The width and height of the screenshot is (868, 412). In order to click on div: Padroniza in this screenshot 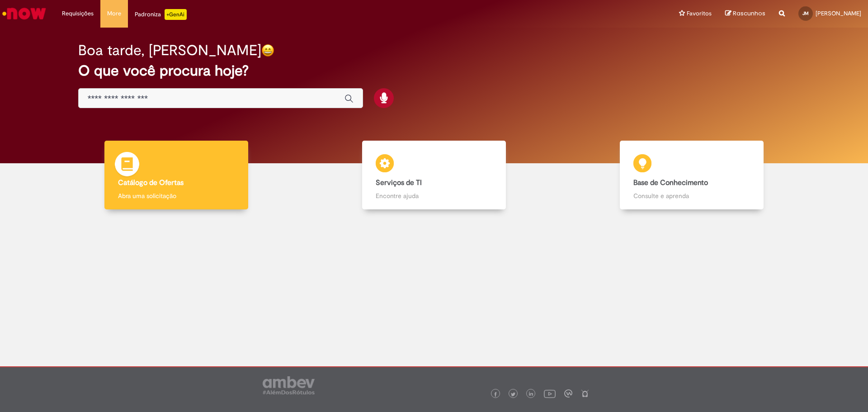, I will do `click(160, 15)`.